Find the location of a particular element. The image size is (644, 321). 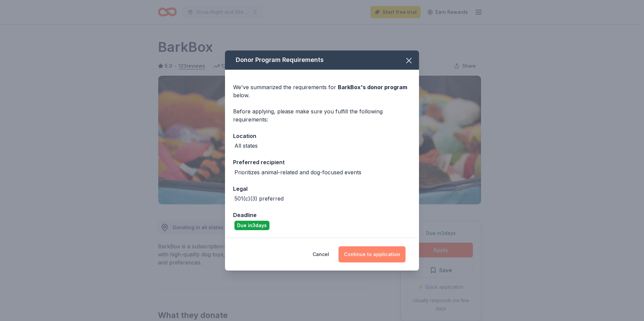

div: Before applying, please make sure you fulfill the following requirements: is located at coordinates (322, 115).